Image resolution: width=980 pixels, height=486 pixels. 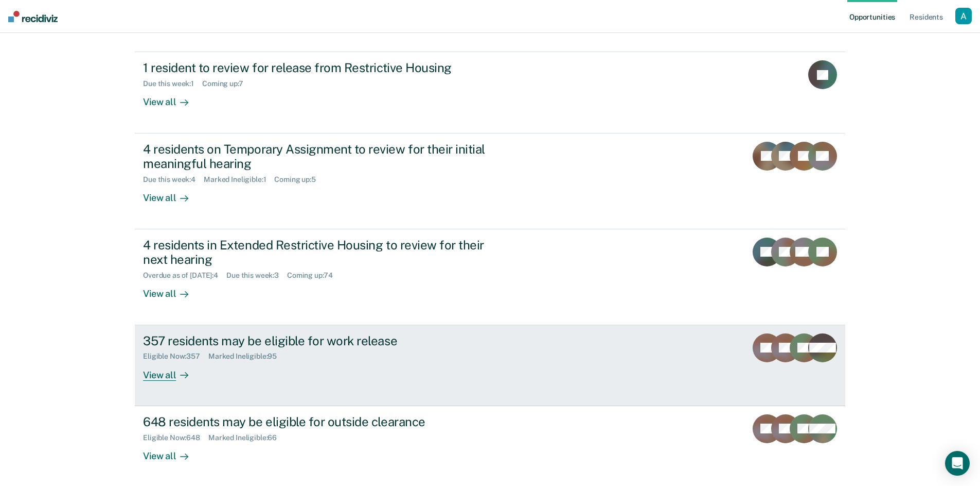 I want to click on div: 357 residents may be eligible for work release, so click(x=324, y=340).